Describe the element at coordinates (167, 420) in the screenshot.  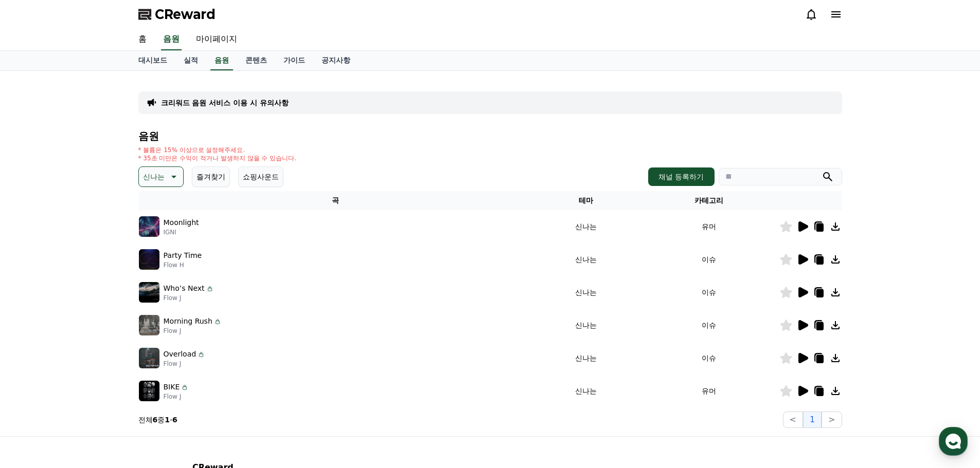
I see `strong: 1` at that location.